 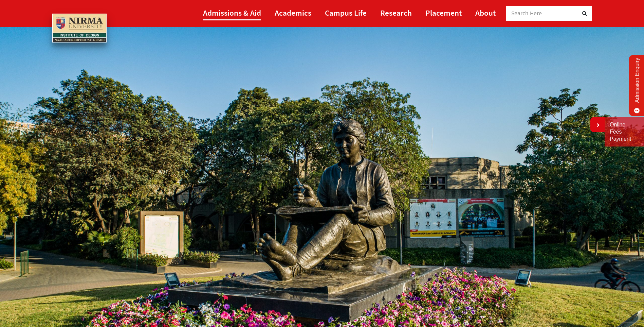 What do you see at coordinates (79, 28) in the screenshot?
I see `img: main_logo` at bounding box center [79, 28].